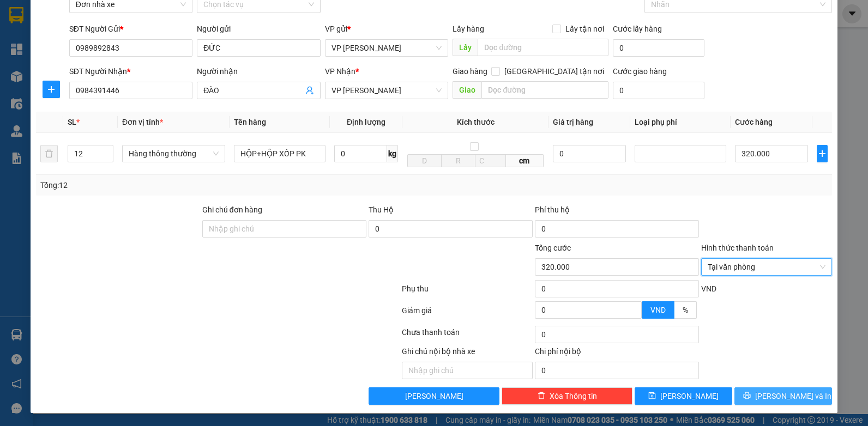 This screenshot has height=426, width=868. What do you see at coordinates (458, 161) in the screenshot?
I see `input: R` at bounding box center [458, 161].